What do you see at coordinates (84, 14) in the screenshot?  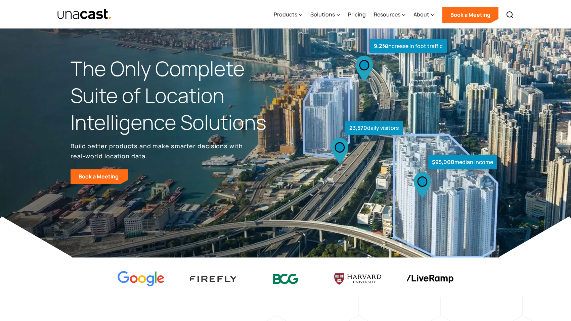 I see `a: home` at bounding box center [84, 14].